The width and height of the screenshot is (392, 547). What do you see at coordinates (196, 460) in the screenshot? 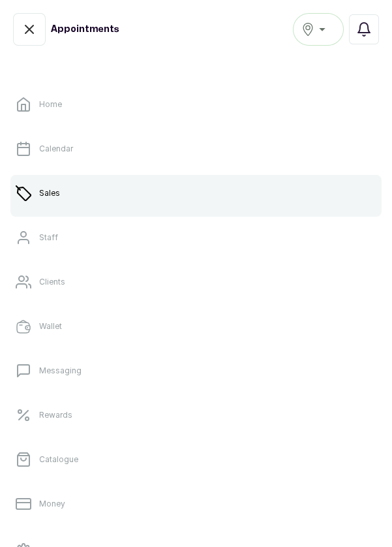
I see `a: Catalogue` at bounding box center [196, 460].